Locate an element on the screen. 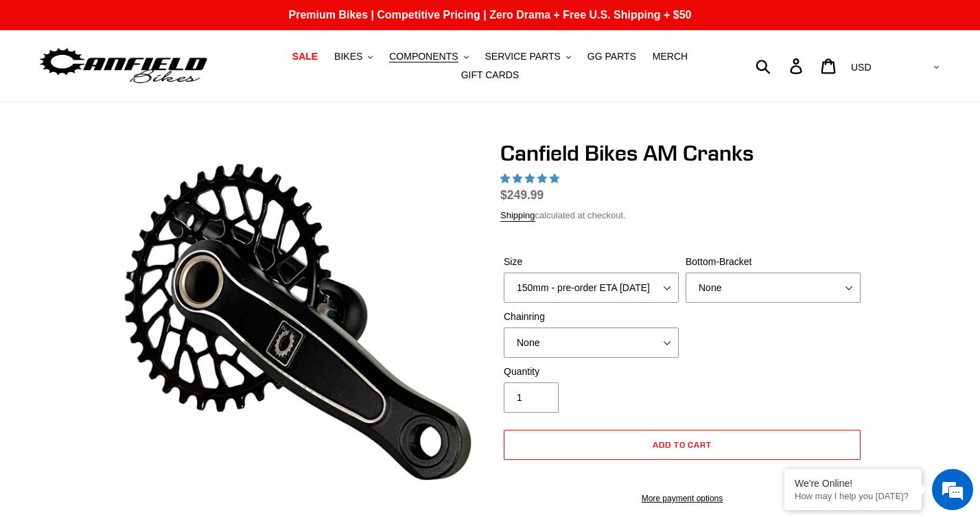 This screenshot has width=980, height=517. label: Quantity is located at coordinates (591, 372).